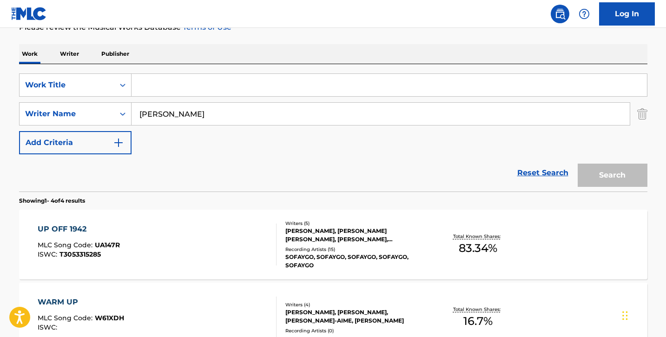 Image resolution: width=666 pixels, height=337 pixels. Describe the element at coordinates (107, 245) in the screenshot. I see `span: UA147R` at that location.